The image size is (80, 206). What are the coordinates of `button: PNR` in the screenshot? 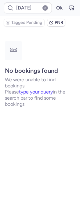 It's located at (56, 23).